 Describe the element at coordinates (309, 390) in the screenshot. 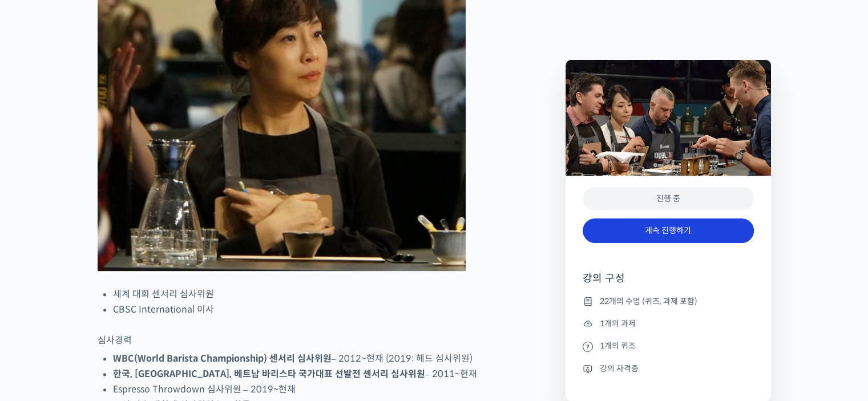

I see `li: Espresso Throwdown 심사위원 – 2019~현재` at that location.